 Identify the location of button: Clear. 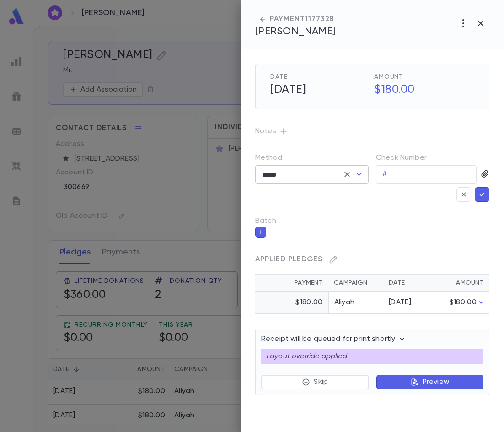
(347, 174).